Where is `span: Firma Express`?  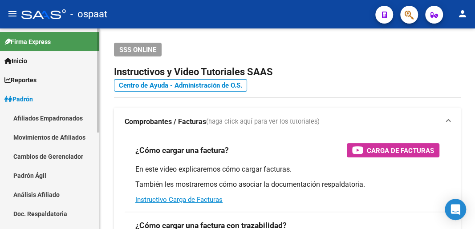
span: Firma Express is located at coordinates (28, 42).